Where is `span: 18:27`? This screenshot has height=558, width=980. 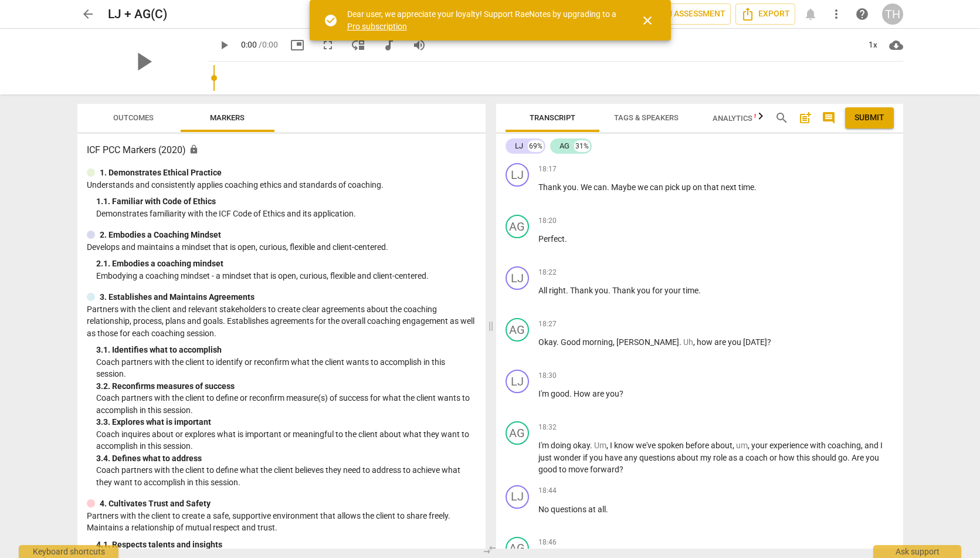
span: 18:27 is located at coordinates (548, 324).